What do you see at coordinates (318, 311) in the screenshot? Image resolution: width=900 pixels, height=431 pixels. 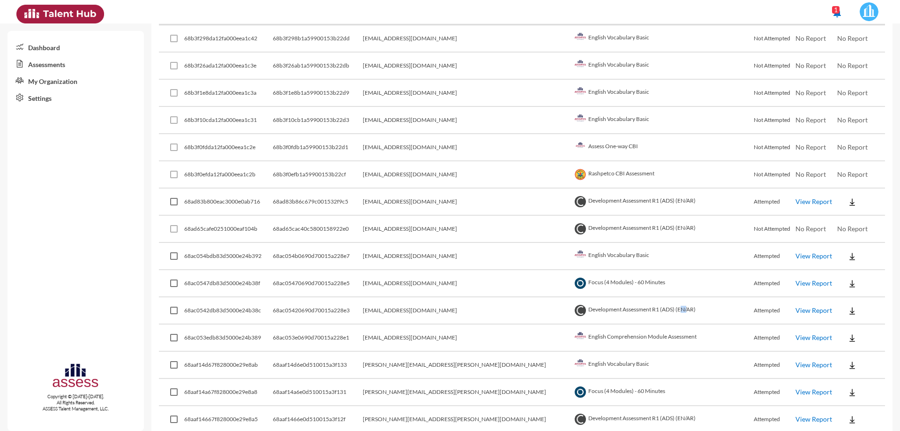 I see `td: 68ac05420690d70015a228e3` at bounding box center [318, 311].